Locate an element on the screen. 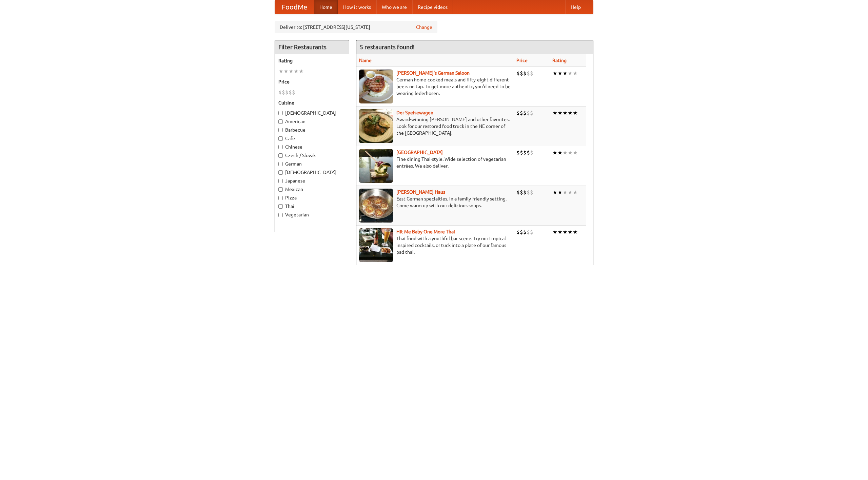 The height and width of the screenshot is (480, 868). img: babythai.jpg is located at coordinates (376, 246).